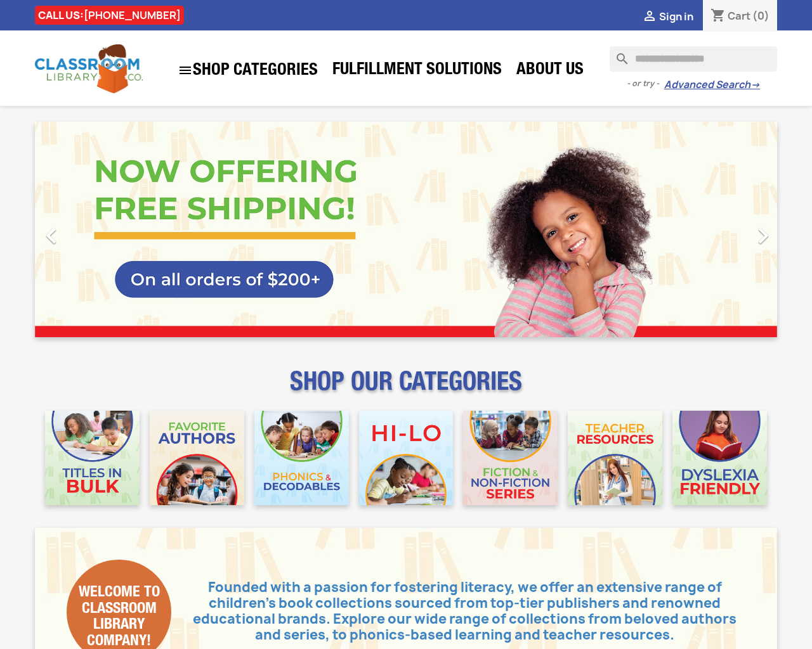 This screenshot has width=812, height=649. Describe the element at coordinates (92, 458) in the screenshot. I see `img: CLC_Bulk_Mobile.jpg` at that location.